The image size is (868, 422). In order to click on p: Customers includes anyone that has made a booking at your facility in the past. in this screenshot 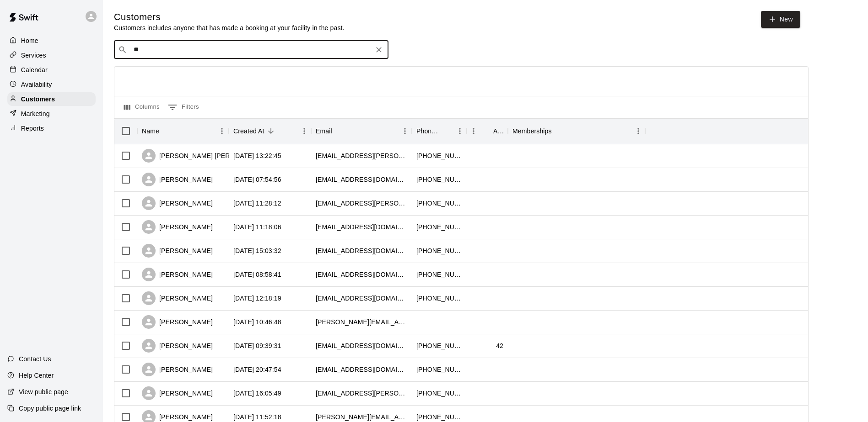, I will do `click(229, 28)`.